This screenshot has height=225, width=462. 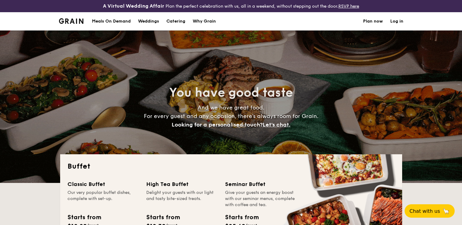 What do you see at coordinates (425, 211) in the screenshot?
I see `span: Chat with us` at bounding box center [425, 211].